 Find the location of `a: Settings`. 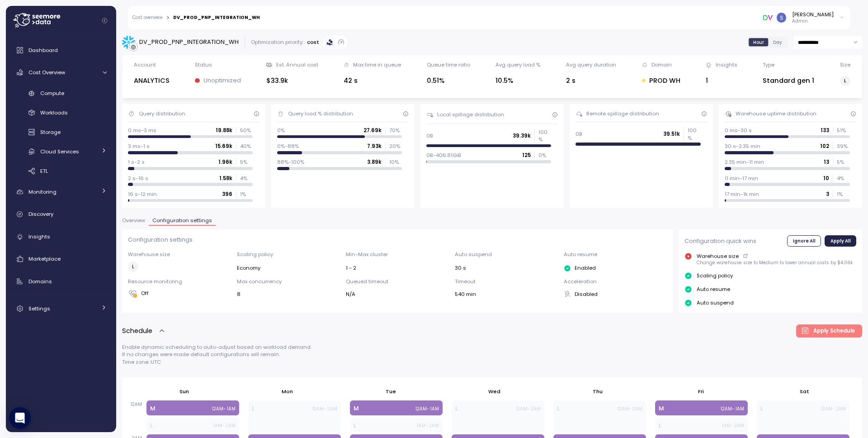

a: Settings is located at coordinates (61, 308).